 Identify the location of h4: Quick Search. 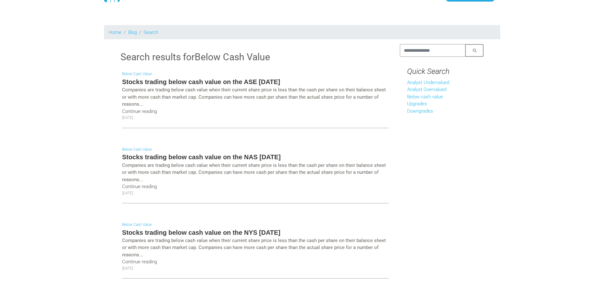
(441, 71).